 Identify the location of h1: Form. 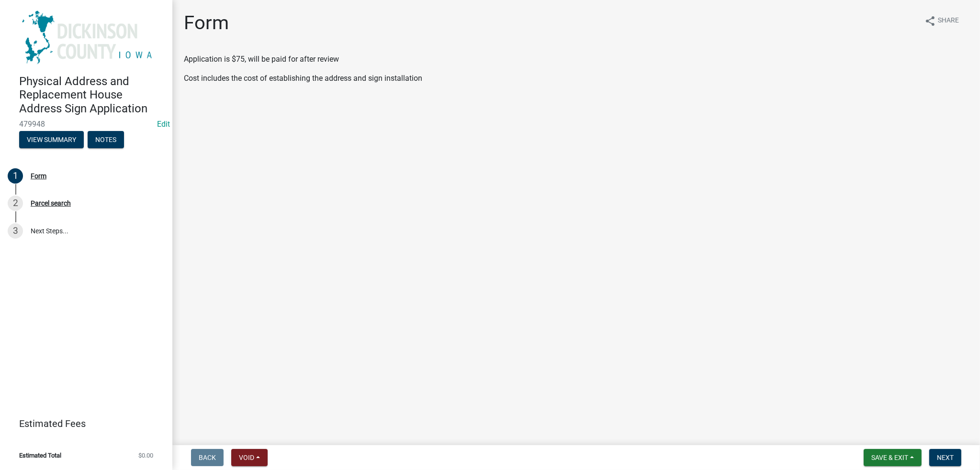
(206, 23).